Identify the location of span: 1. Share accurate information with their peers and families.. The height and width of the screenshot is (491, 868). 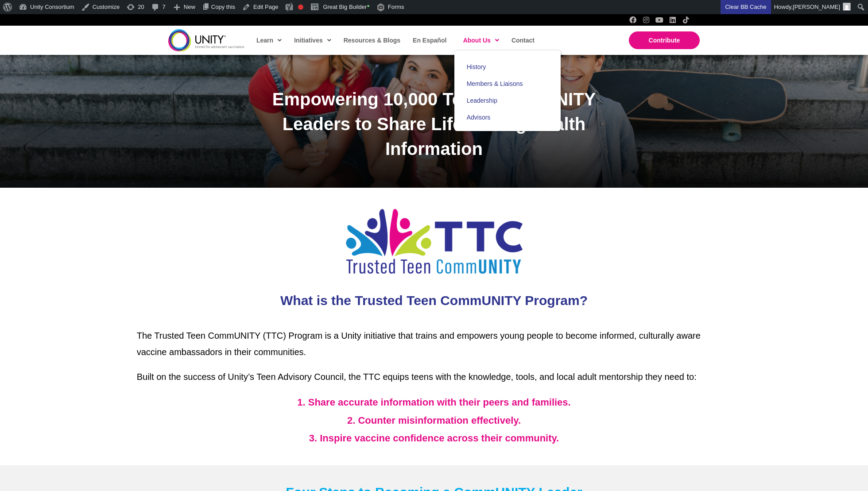
(434, 402).